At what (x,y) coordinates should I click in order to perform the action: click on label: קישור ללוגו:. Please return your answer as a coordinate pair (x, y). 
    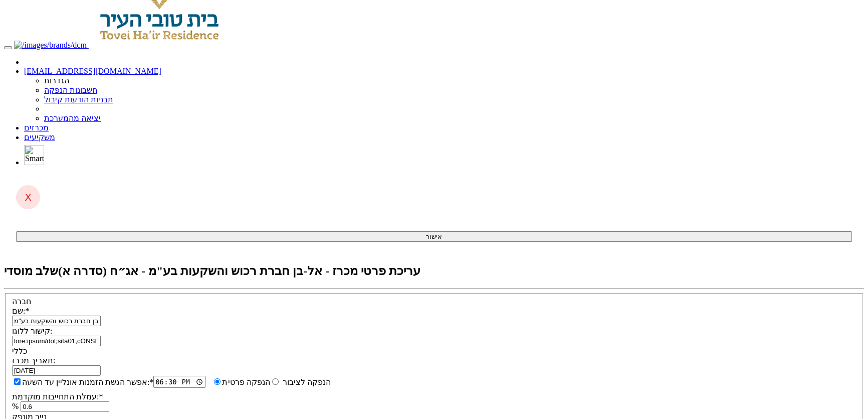
    Looking at the image, I should click on (32, 331).